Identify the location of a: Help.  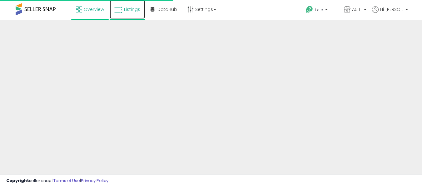
(320, 11).